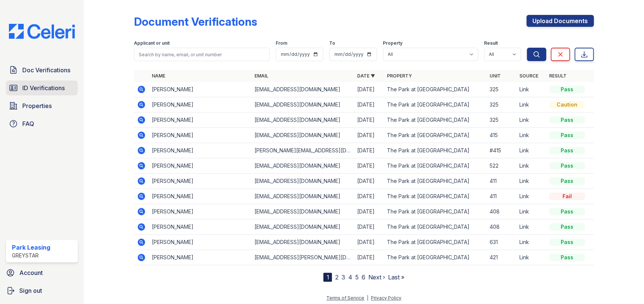 Image resolution: width=644 pixels, height=304 pixels. Describe the element at coordinates (37, 106) in the screenshot. I see `span: Properties` at that location.